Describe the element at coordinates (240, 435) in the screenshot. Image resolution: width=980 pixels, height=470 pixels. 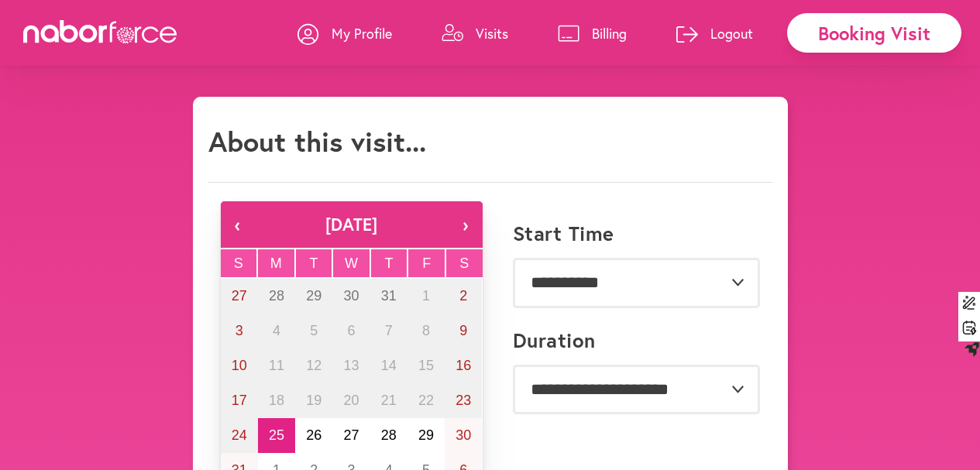
I see `abbr: August 24, 2025` at that location.